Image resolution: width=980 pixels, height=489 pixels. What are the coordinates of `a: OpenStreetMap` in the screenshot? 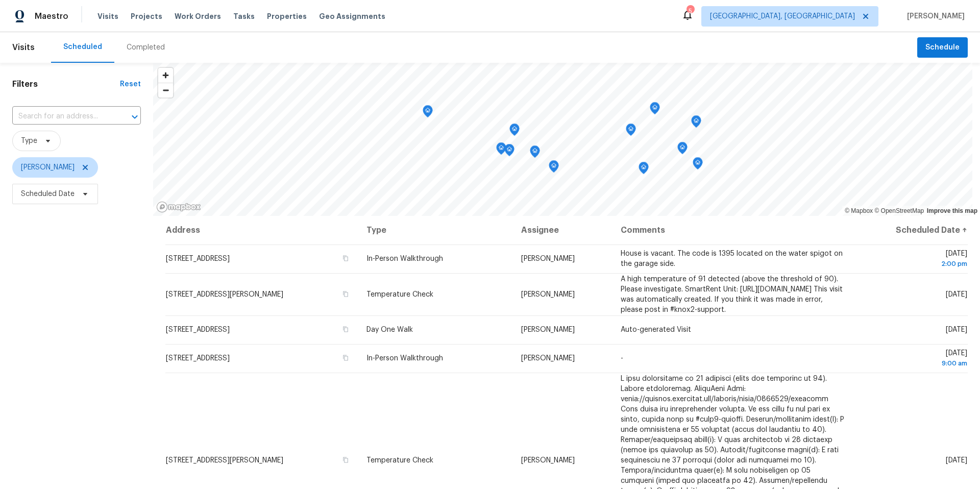 It's located at (899, 211).